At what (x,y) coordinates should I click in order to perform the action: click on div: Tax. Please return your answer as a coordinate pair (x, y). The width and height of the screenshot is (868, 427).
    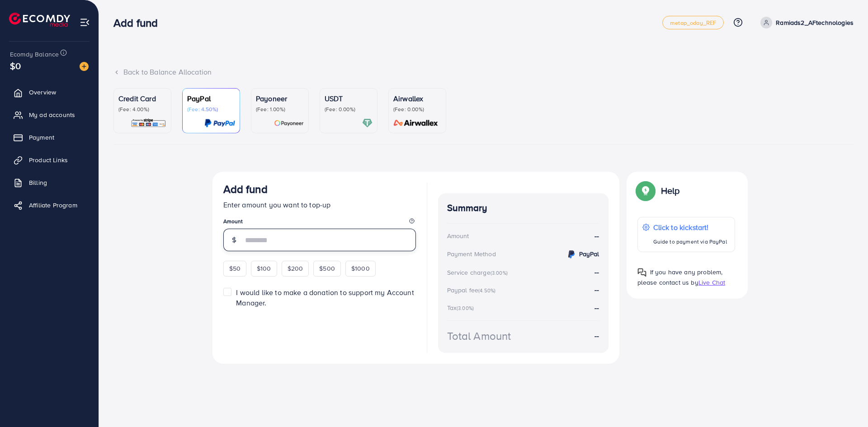
    Looking at the image, I should click on (462, 307).